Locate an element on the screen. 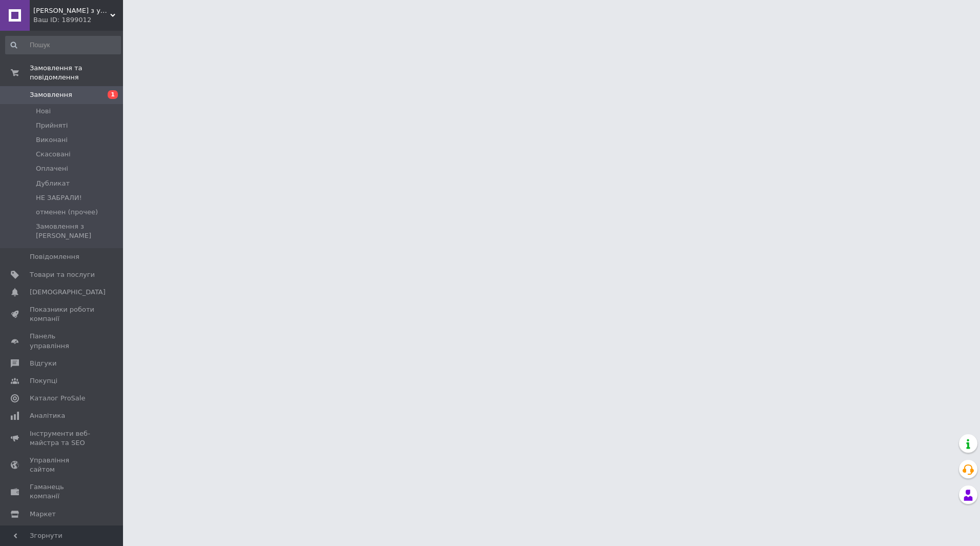  span: Гаманець компанії is located at coordinates (62, 491).